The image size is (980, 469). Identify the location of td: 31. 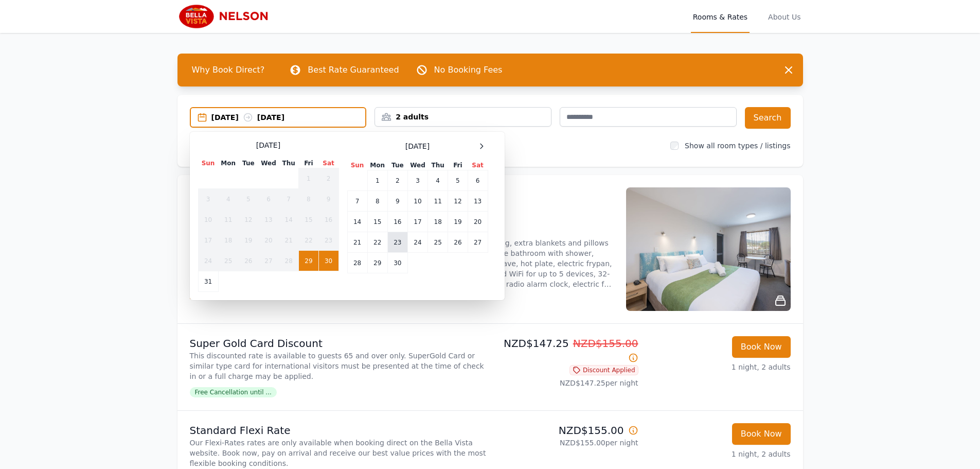
(208, 282).